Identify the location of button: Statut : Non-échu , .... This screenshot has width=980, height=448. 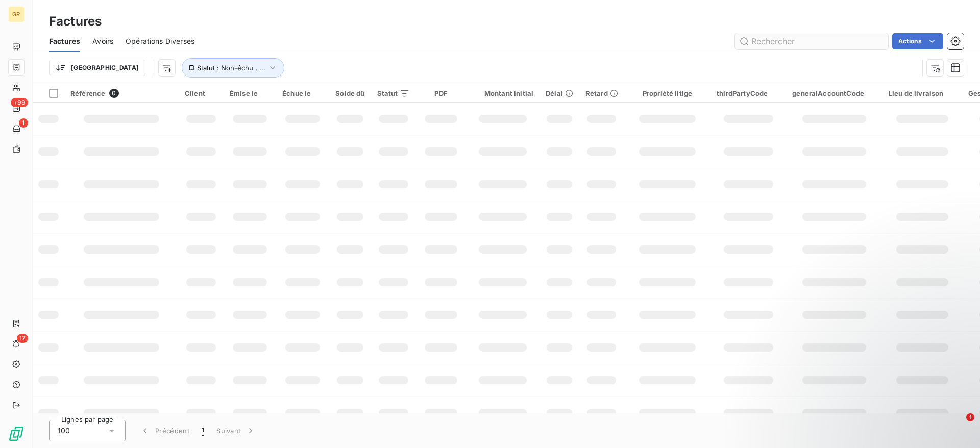
(233, 68).